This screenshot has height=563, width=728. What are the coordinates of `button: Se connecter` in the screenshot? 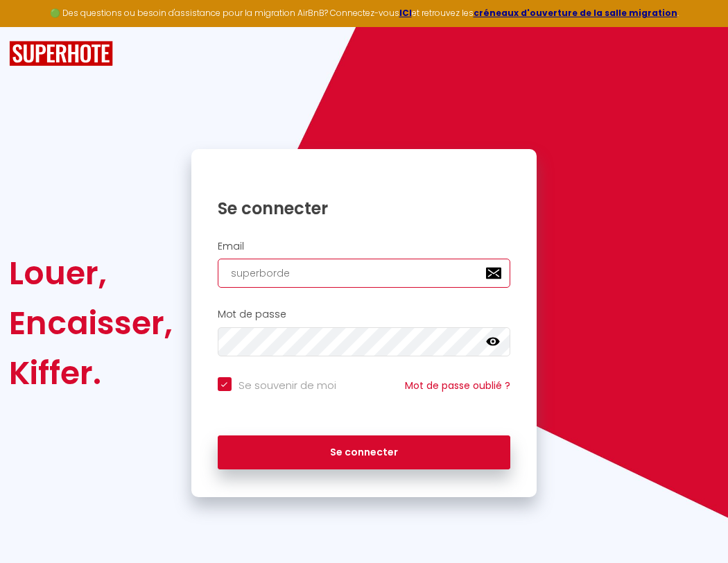 It's located at (364, 453).